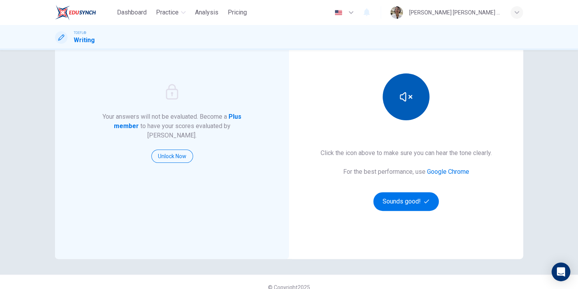  Describe the element at coordinates (132, 12) in the screenshot. I see `span: Dashboard` at that location.